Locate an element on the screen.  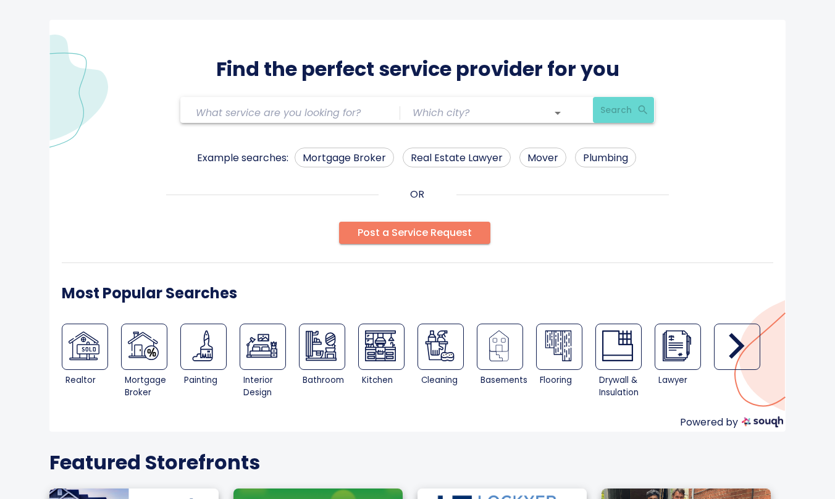
span: Mortgage Broker is located at coordinates (344, 157).